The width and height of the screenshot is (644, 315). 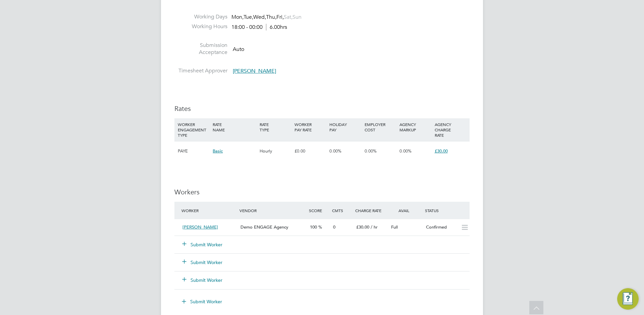 What do you see at coordinates (310, 127) in the screenshot?
I see `div: WORKER PAY RATE` at bounding box center [310, 127].